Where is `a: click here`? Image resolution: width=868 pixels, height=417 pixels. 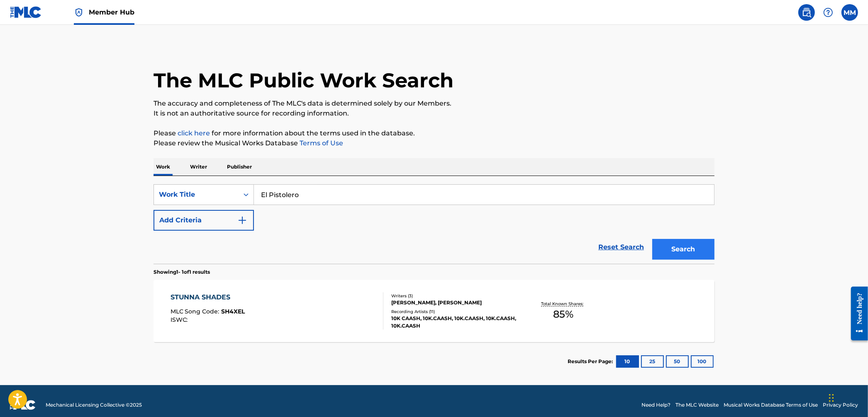
a: click here is located at coordinates (194, 133).